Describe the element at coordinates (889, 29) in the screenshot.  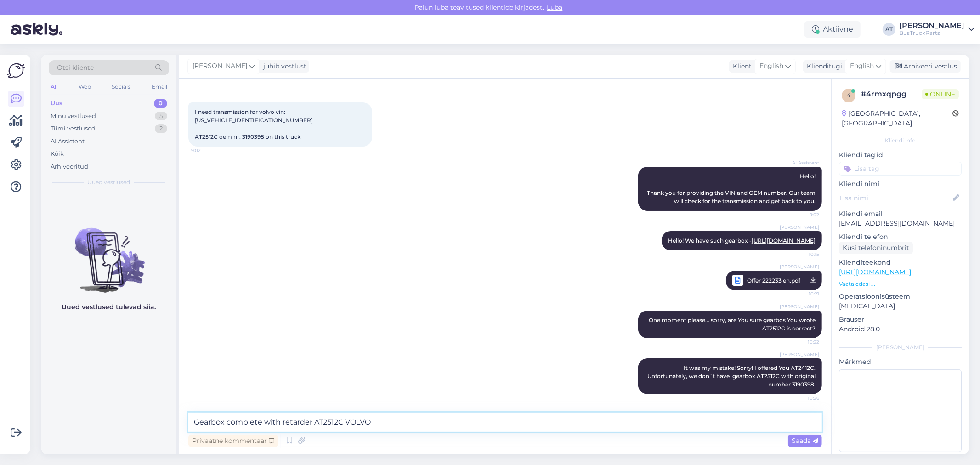
I see `div: AT` at that location.